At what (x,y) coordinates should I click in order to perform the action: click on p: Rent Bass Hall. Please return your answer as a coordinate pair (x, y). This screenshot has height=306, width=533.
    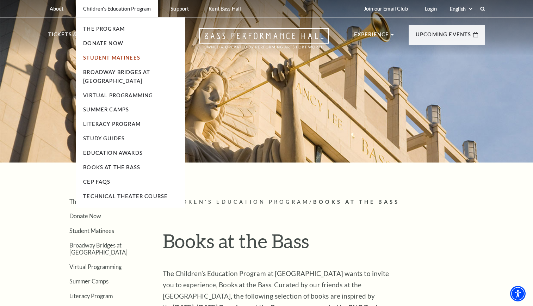
    Looking at the image, I should click on (225, 8).